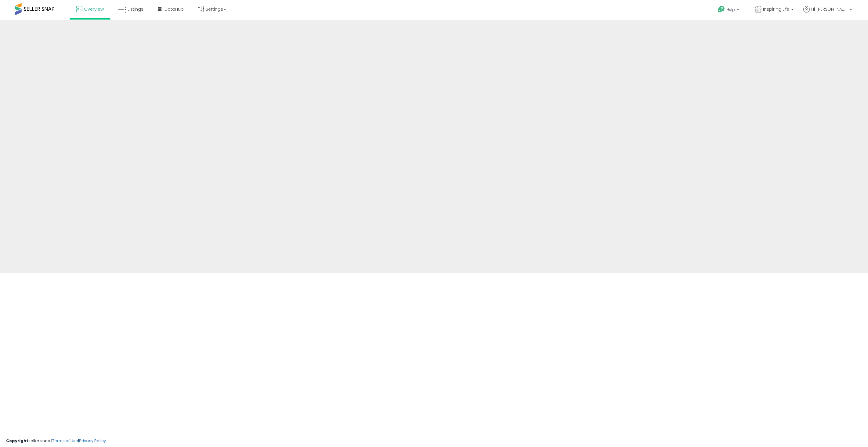 The width and height of the screenshot is (868, 447). I want to click on i: Get Help, so click(721, 9).